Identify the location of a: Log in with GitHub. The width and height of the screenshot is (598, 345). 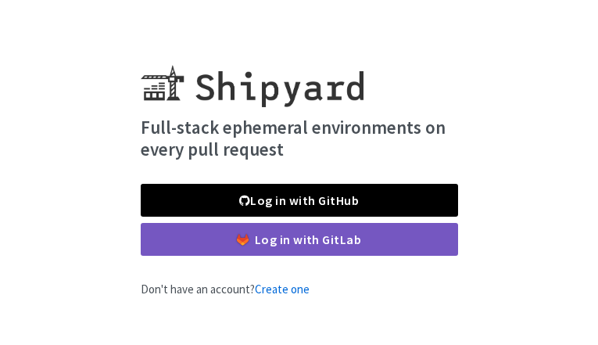
(299, 200).